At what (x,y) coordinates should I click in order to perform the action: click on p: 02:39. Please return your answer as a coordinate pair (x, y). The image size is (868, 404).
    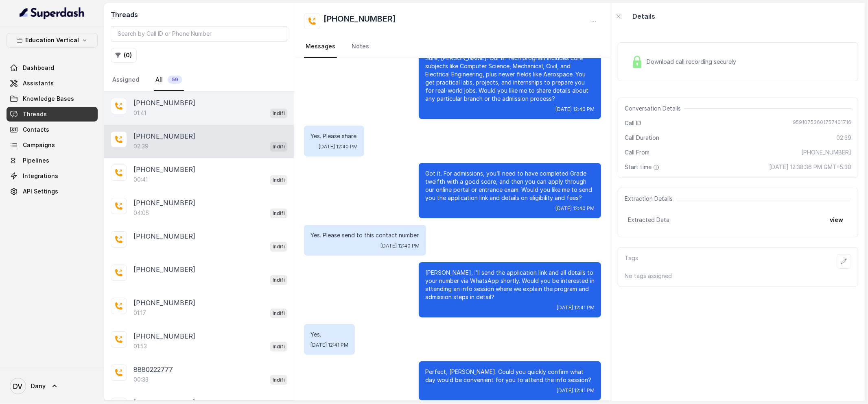
    Looking at the image, I should click on (141, 147).